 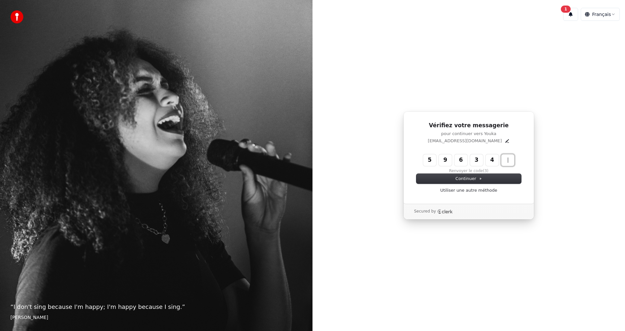 I want to click on p: Secured by, so click(x=425, y=212).